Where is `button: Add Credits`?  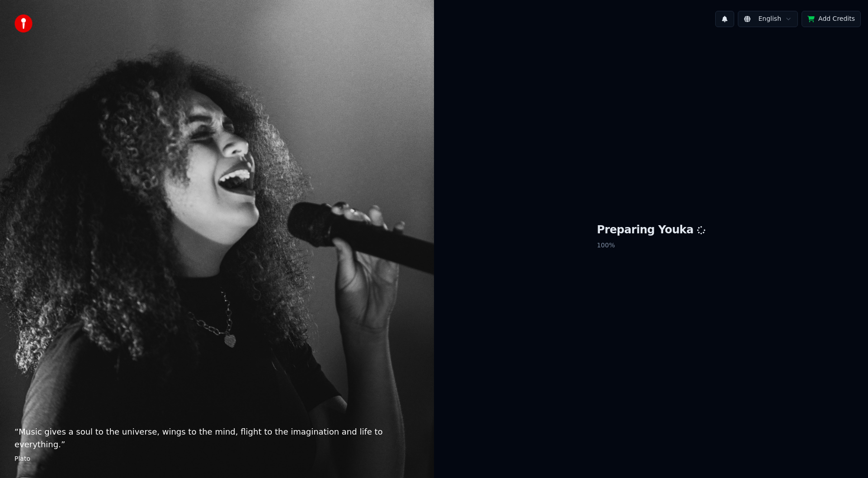
button: Add Credits is located at coordinates (831, 19).